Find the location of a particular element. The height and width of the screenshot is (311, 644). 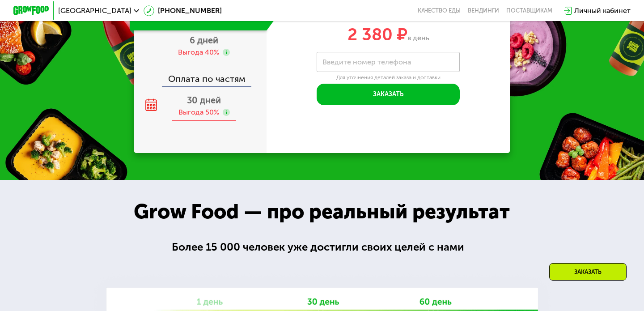

span: 2 380 ₽ is located at coordinates (377, 34).